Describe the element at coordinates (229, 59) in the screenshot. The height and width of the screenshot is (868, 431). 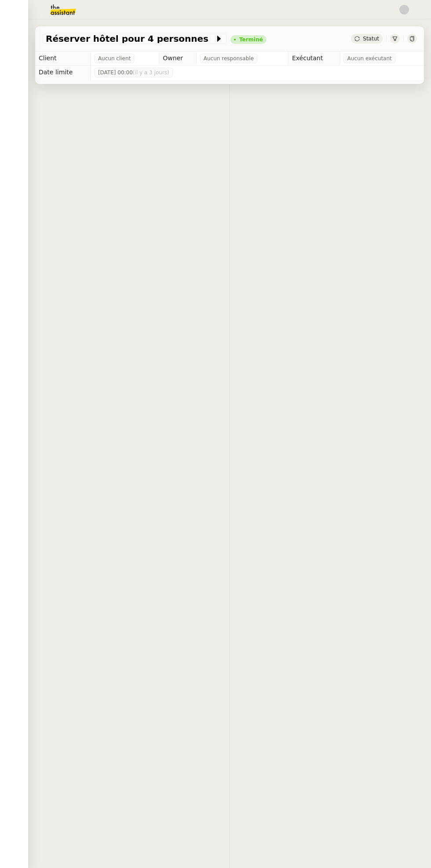
I see `span: Aucun responsable` at that location.